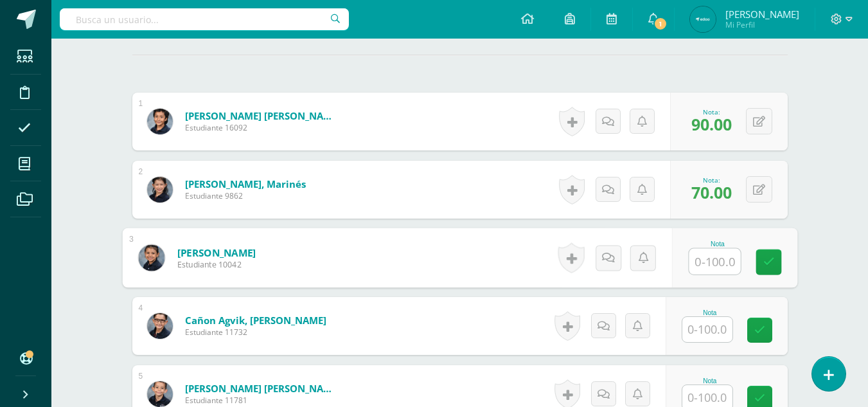  What do you see at coordinates (161, 326) in the screenshot?
I see `img: cc7aa15e5437cc94e8ffbc46df258dc4.png` at bounding box center [161, 326].